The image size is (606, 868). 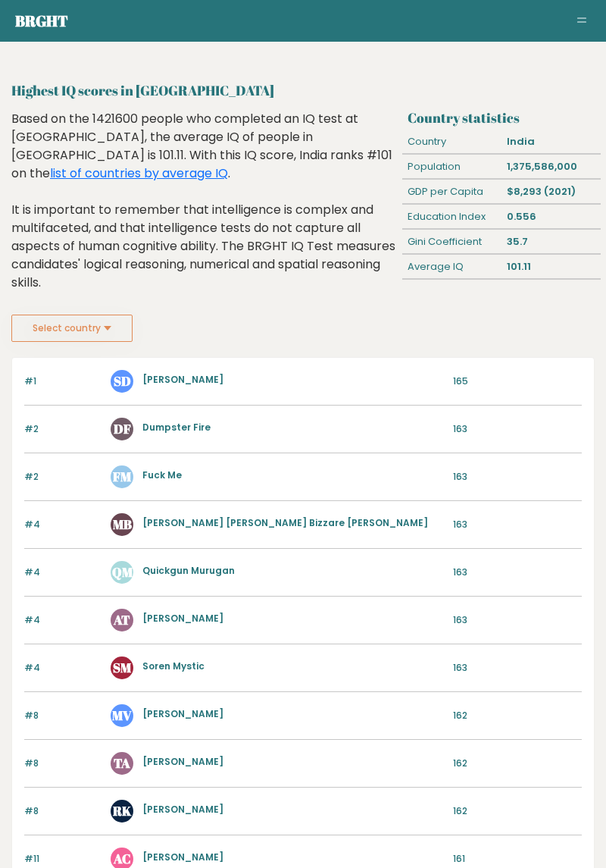 What do you see at coordinates (582, 21) in the screenshot?
I see `button: Toggle navigation` at bounding box center [582, 21].